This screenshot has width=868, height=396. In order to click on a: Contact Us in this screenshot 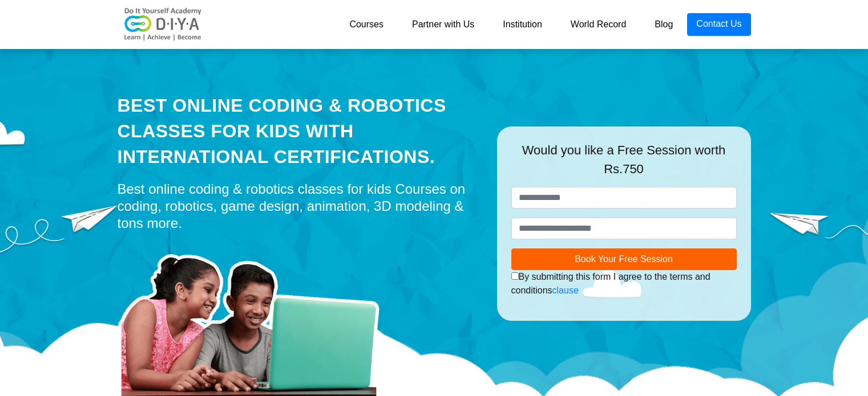, I will do `click(719, 25)`.